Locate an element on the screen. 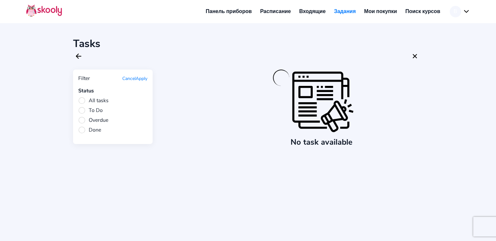  button: Cancel is located at coordinates (129, 78).